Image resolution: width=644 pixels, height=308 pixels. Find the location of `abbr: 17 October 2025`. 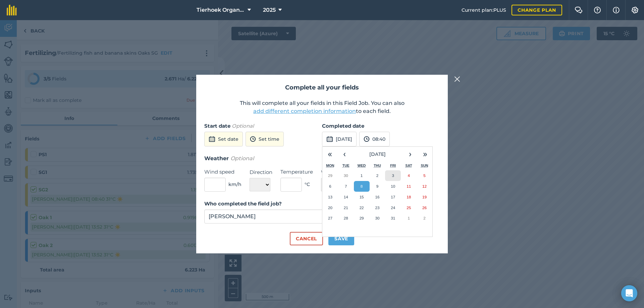

abbr: 17 October 2025 is located at coordinates (393, 197).